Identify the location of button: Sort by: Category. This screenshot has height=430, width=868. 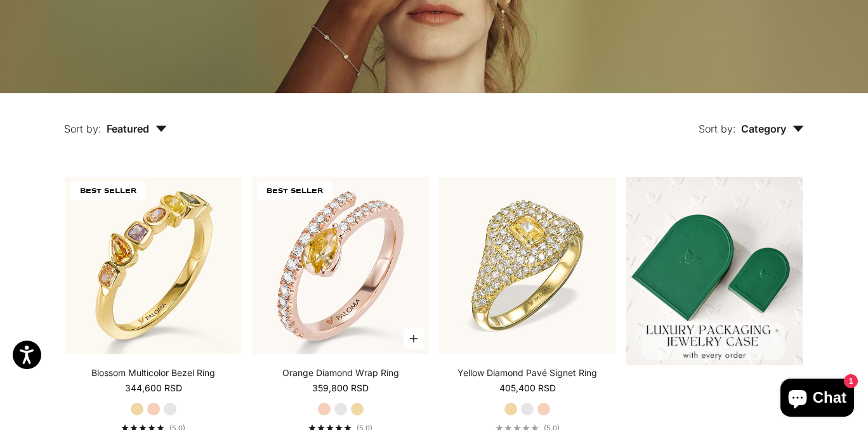
(751, 120).